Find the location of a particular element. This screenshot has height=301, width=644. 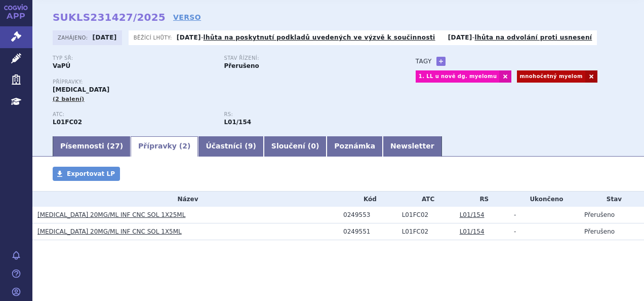

strong: IZATUXIMAB is located at coordinates (67, 122).